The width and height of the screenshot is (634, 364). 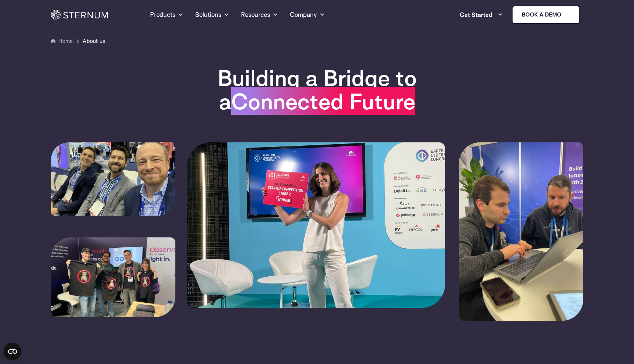 I want to click on a: Book a demo, so click(x=546, y=15).